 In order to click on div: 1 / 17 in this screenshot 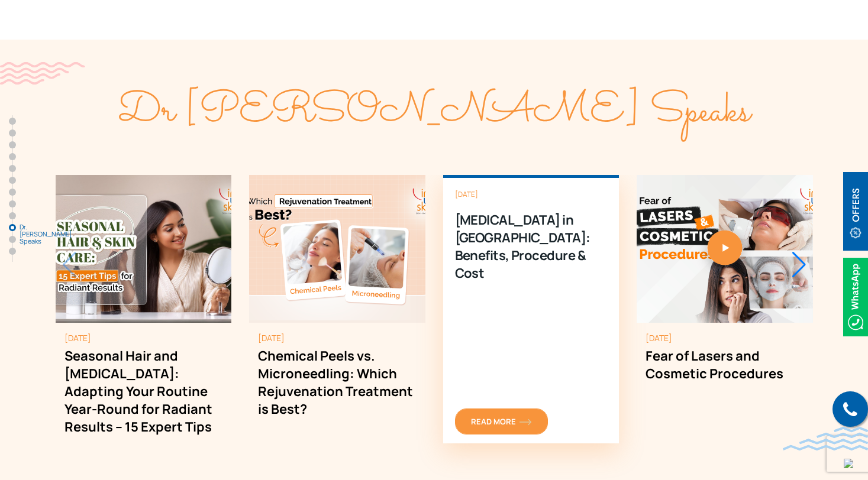, I will do `click(144, 319)`.